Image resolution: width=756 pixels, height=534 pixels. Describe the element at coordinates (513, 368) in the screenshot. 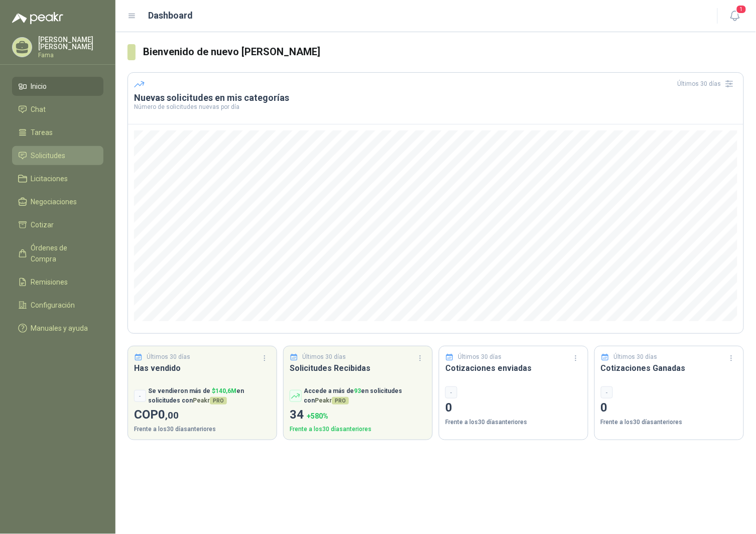

I see `h3: Cotizaciones enviadas` at that location.